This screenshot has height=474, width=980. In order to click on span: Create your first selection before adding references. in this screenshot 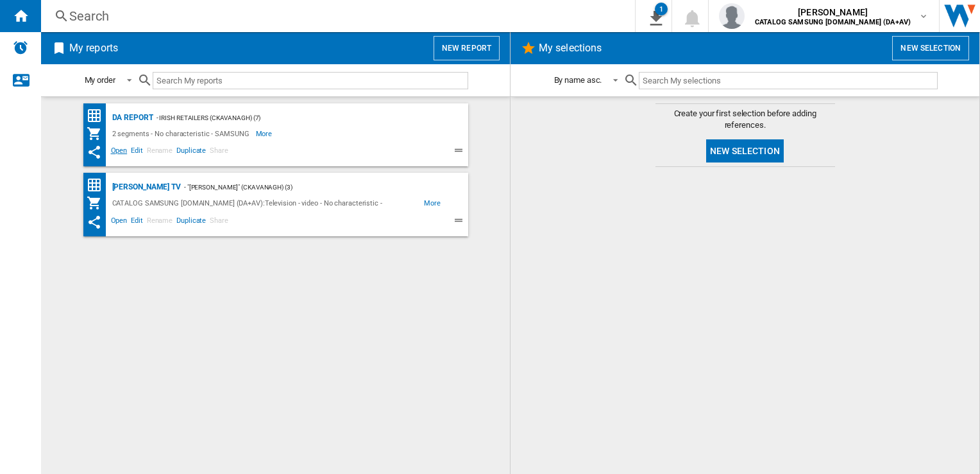, I will do `click(745, 119)`.